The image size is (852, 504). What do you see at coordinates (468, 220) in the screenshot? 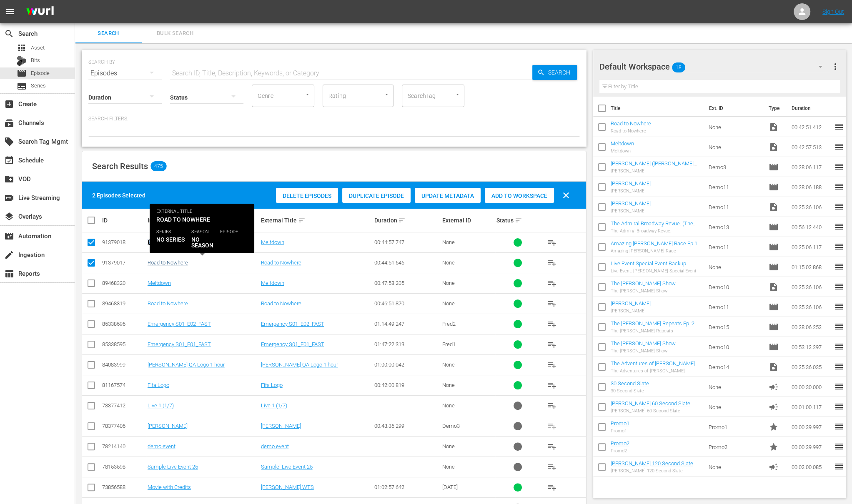
I see `div: External ID` at bounding box center [468, 220].